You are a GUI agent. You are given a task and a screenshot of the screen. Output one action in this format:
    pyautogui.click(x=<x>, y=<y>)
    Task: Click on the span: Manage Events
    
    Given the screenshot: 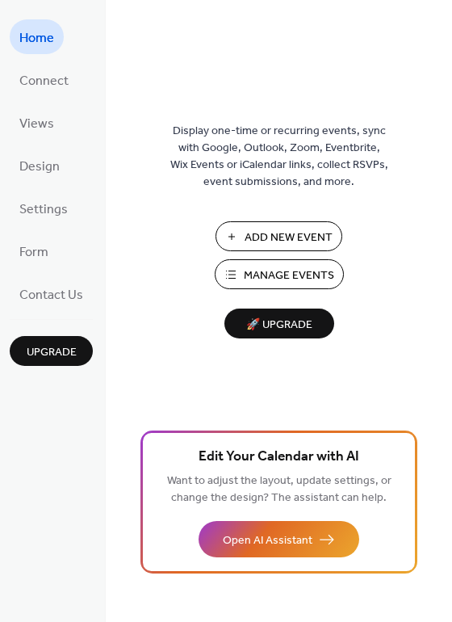 What is the action you would take?
    pyautogui.click(x=289, y=275)
    